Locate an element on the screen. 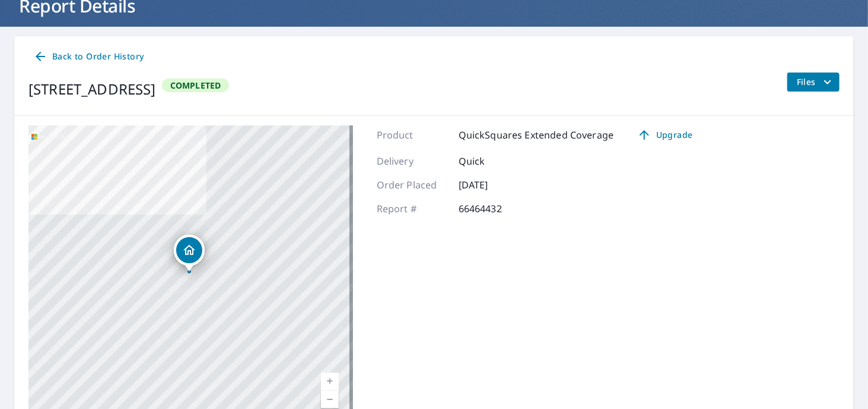 The width and height of the screenshot is (868, 409). a: Current Level 17, Zoom Out is located at coordinates (330, 399).